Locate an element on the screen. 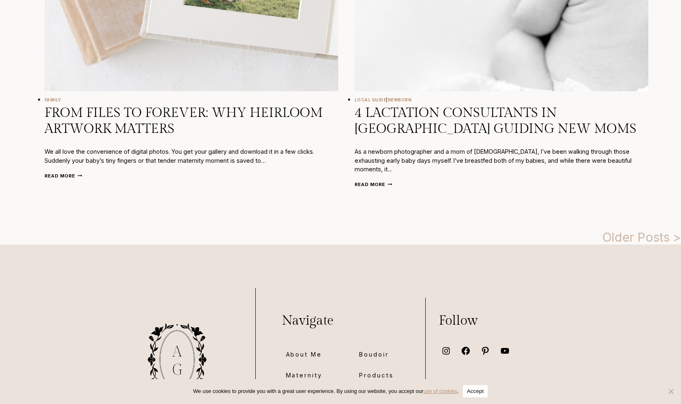 The image size is (681, 404). p: We all love the convenience of digital photos. You get your gallery and download it in a few clic... is located at coordinates (191, 156).